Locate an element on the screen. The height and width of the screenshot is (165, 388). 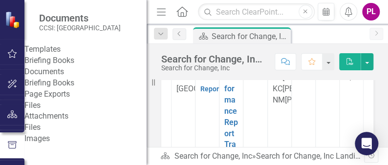
div: PL is located at coordinates (371, 12).